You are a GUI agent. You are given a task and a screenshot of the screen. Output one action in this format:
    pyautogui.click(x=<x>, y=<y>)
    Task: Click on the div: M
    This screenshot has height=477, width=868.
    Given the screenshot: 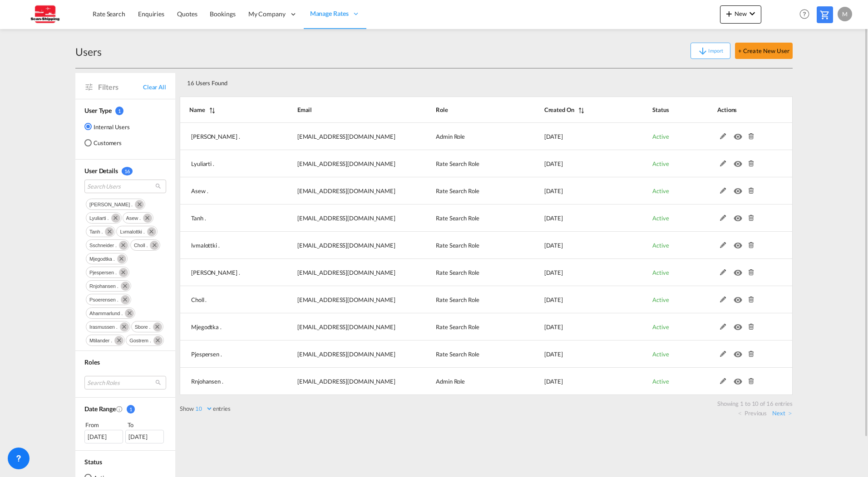 What is the action you would take?
    pyautogui.click(x=845, y=14)
    